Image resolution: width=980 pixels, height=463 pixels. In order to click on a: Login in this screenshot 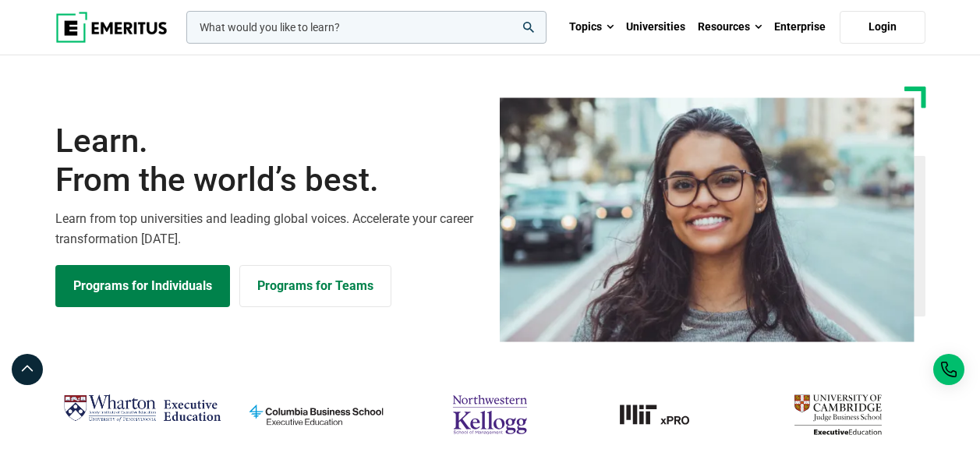, I will do `click(883, 27)`.